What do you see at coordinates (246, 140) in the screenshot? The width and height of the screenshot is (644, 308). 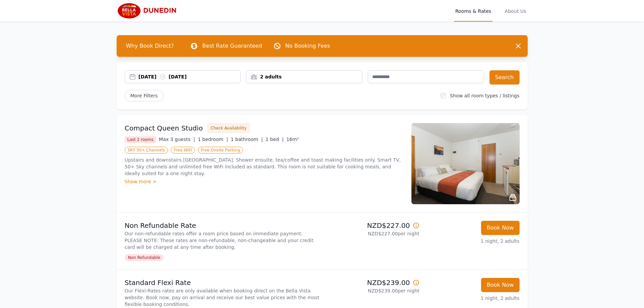 I see `span: 1 bathroom |` at bounding box center [246, 140].